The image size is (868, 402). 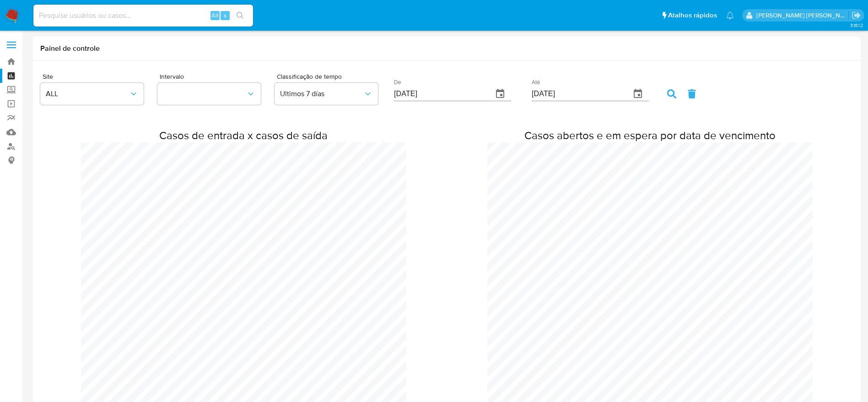 I want to click on h1: Painel de controle, so click(x=447, y=48).